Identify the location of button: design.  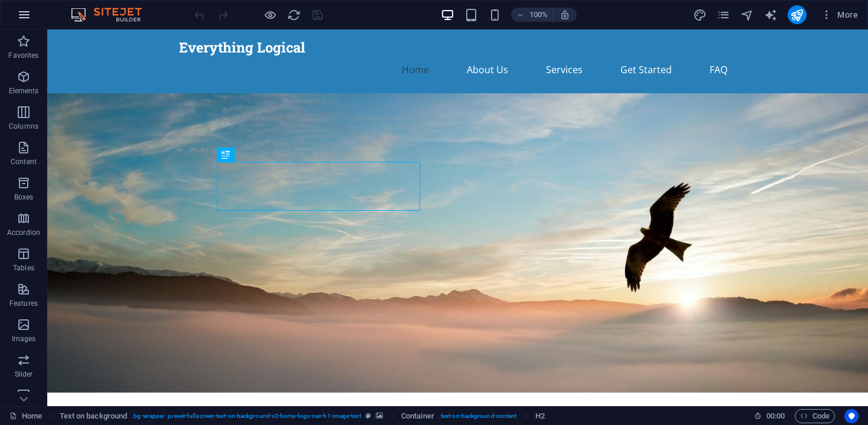
(700, 15).